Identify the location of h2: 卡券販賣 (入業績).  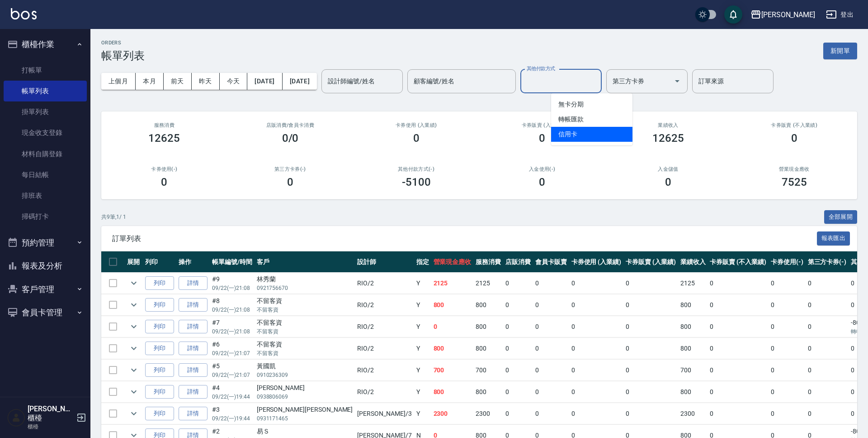
(542, 125).